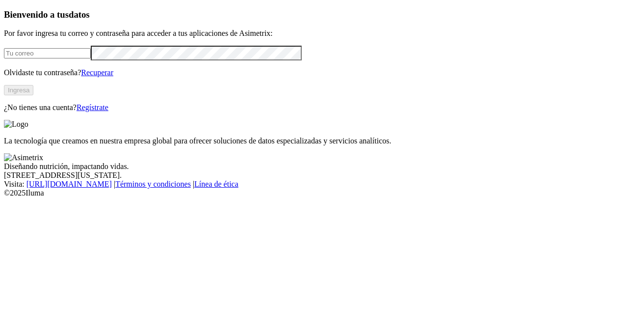 Image resolution: width=628 pixels, height=310 pixels. I want to click on input: Tu correo, so click(47, 53).